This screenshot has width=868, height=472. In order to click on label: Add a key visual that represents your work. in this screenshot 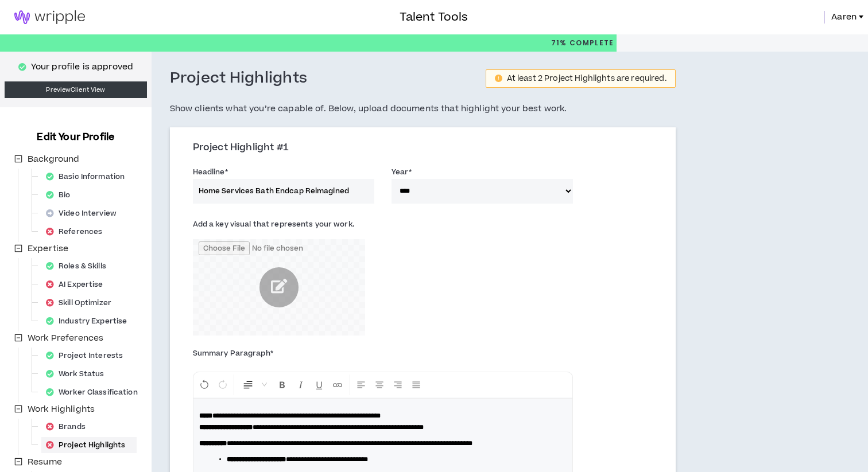, I will do `click(274, 225)`.